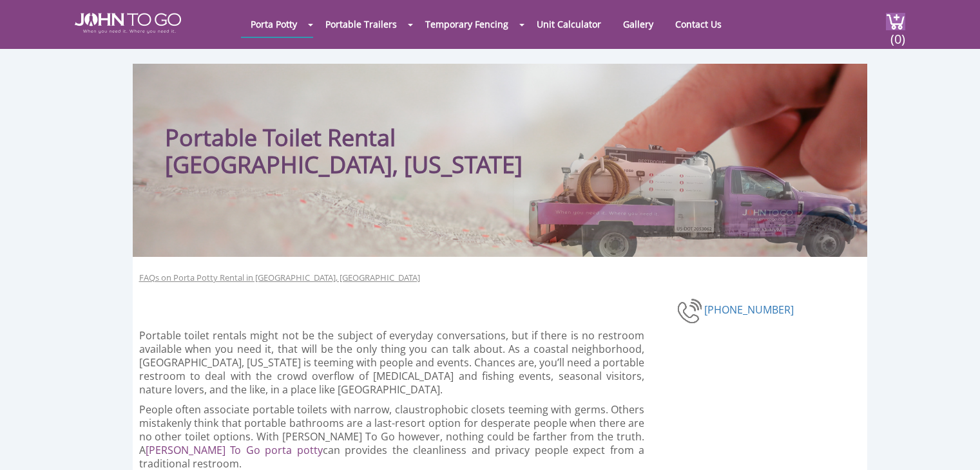  Describe the element at coordinates (896, 21) in the screenshot. I see `img: cart a` at that location.